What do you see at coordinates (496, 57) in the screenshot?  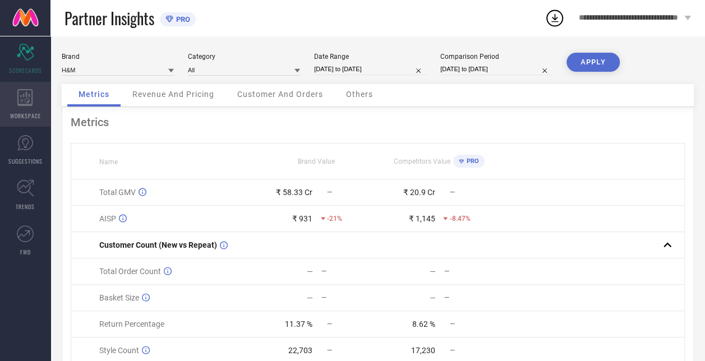 I see `div: Comparison Period` at bounding box center [496, 57].